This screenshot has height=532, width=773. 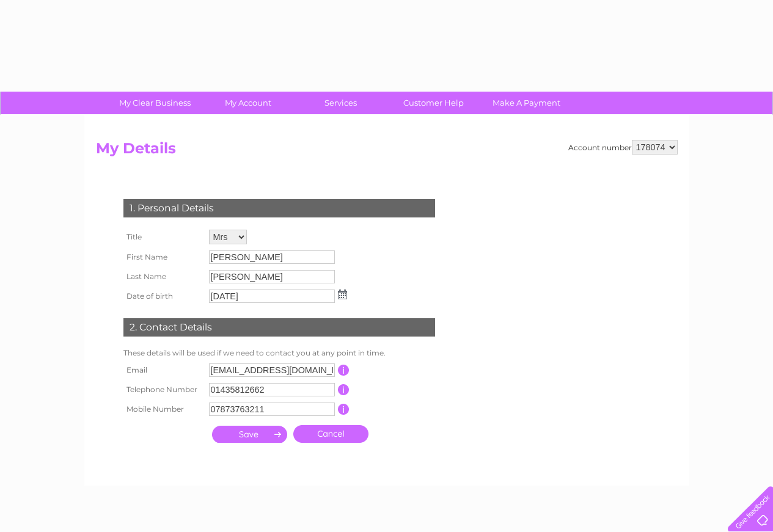 I want to click on th: Email, so click(x=163, y=370).